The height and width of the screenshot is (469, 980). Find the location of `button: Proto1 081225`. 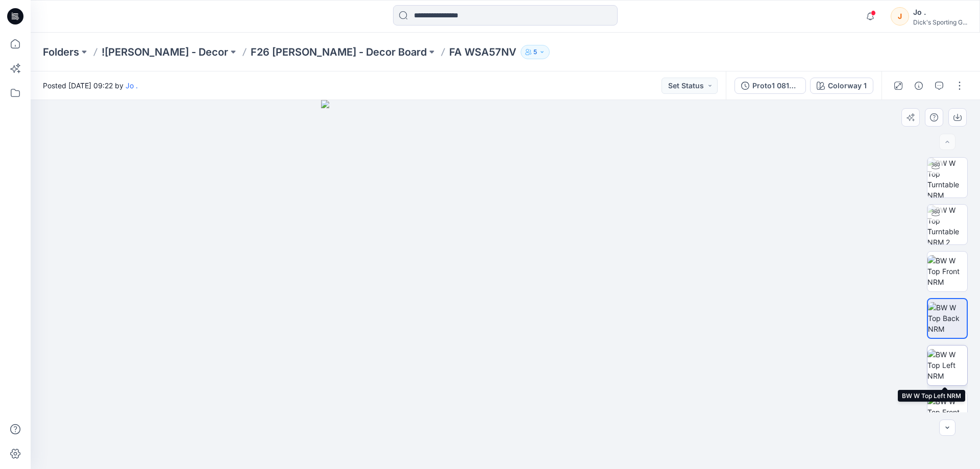

button: Proto1 081225 is located at coordinates (771, 86).